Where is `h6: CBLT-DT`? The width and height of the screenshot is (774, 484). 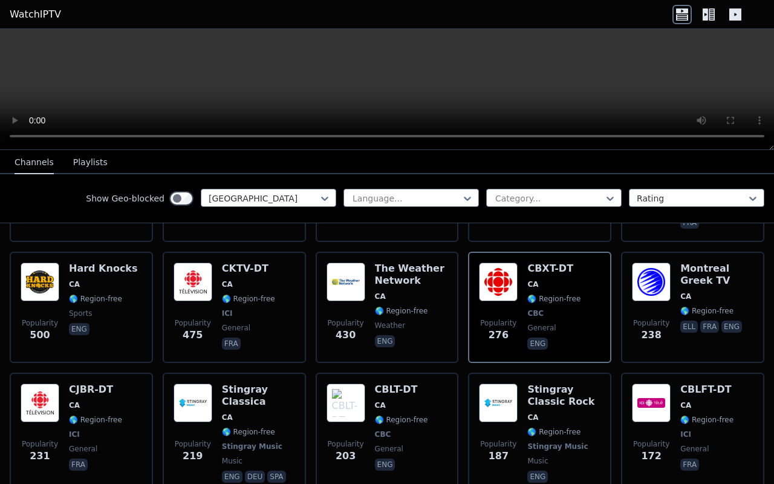
h6: CBLT-DT is located at coordinates (402, 390).